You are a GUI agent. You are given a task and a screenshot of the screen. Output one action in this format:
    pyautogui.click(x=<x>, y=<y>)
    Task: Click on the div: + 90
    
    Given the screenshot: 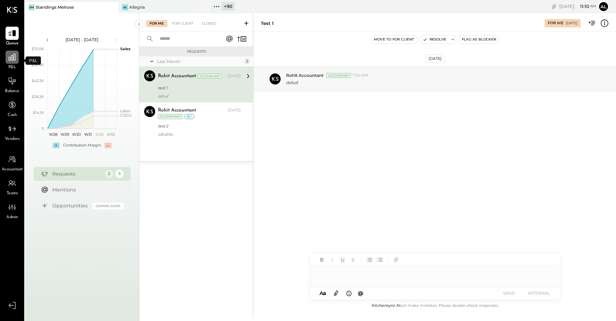 What is the action you would take?
    pyautogui.click(x=228, y=6)
    